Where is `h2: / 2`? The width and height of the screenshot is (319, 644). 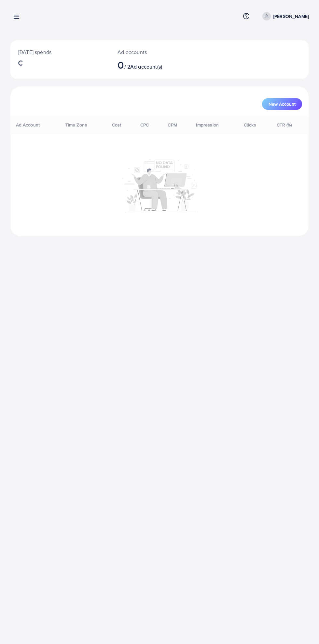
h2: / 2 is located at coordinates (147, 65).